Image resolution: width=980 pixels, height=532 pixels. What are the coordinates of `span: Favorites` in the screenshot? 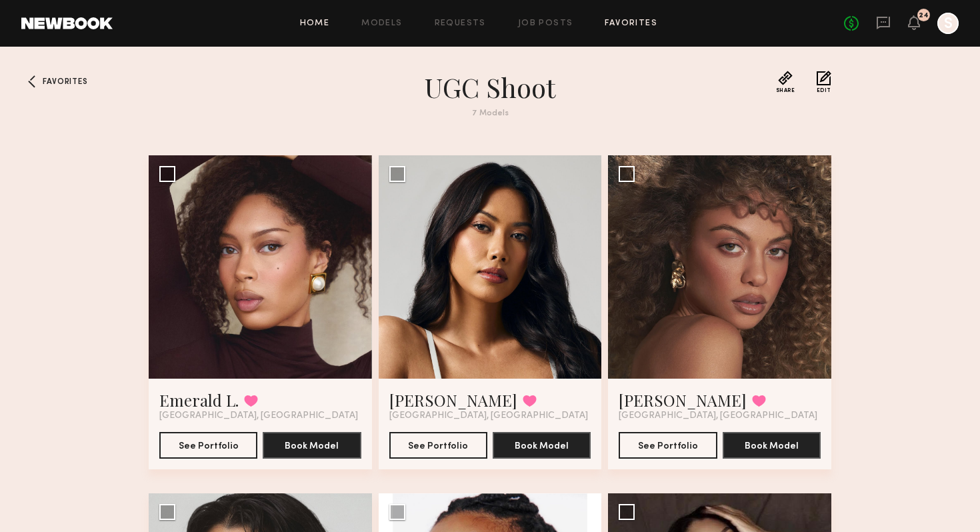 It's located at (64, 82).